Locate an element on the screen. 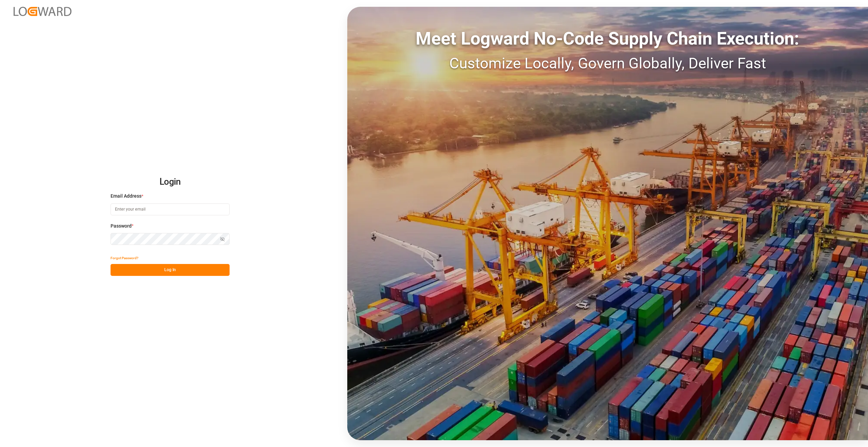 Image resolution: width=868 pixels, height=447 pixels. button: Forgot Password? is located at coordinates (124, 258).